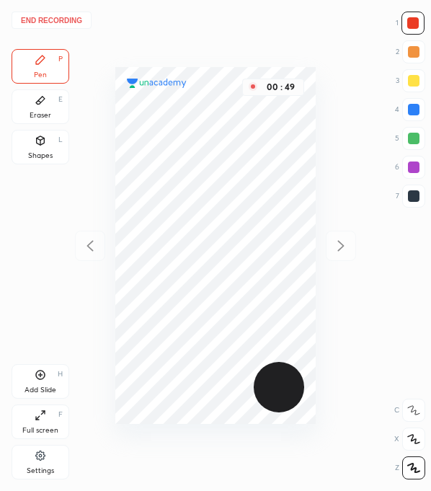  Describe the element at coordinates (280, 87) in the screenshot. I see `div: 00 : 49` at that location.